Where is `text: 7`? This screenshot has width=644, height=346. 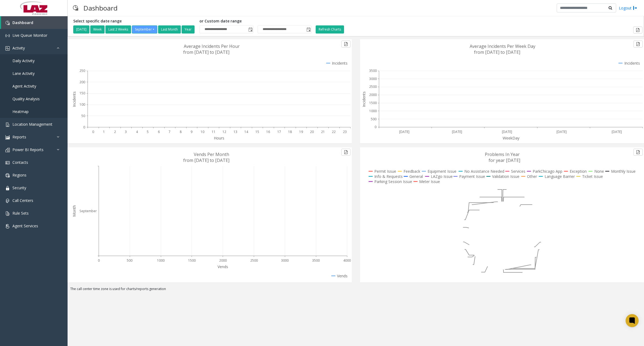 text: 7 is located at coordinates (170, 131).